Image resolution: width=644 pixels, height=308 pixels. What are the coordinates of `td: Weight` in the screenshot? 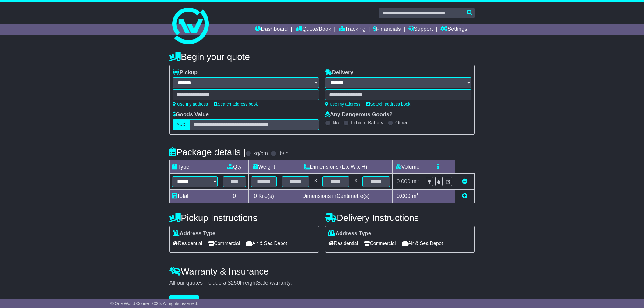 It's located at (264, 168).